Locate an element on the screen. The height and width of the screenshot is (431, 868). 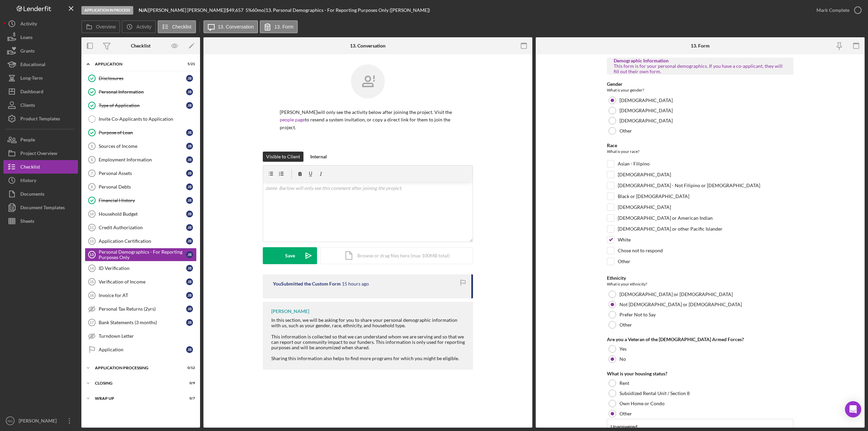
a: Invite Co-Applicants to Application is located at coordinates (141, 119).